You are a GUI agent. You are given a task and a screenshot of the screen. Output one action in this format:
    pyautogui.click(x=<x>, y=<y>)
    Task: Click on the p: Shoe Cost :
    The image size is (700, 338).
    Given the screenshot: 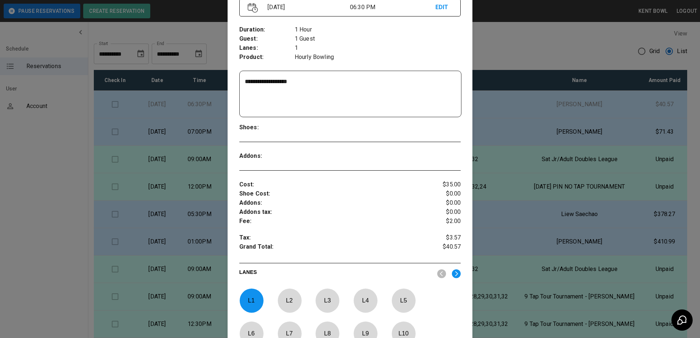 What is the action you would take?
    pyautogui.click(x=332, y=194)
    